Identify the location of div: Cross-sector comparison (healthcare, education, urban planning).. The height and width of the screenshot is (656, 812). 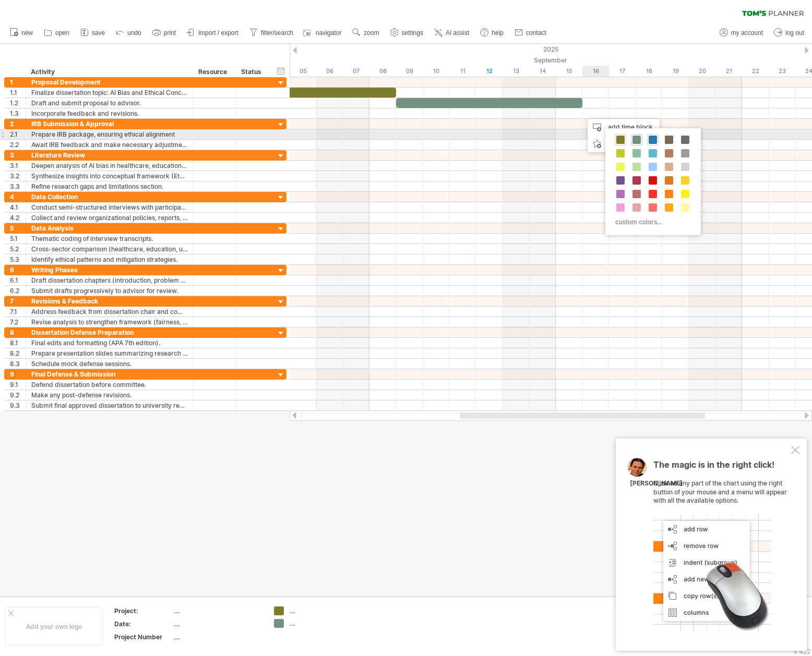
(110, 248).